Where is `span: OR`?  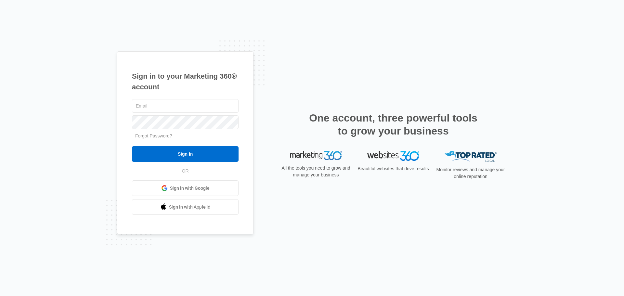
span: OR is located at coordinates (185, 171).